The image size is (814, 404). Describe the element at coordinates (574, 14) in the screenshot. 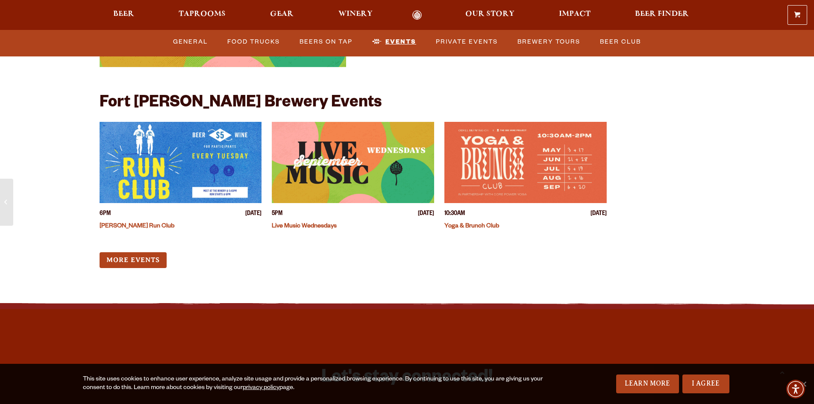

I see `span: Impact` at that location.